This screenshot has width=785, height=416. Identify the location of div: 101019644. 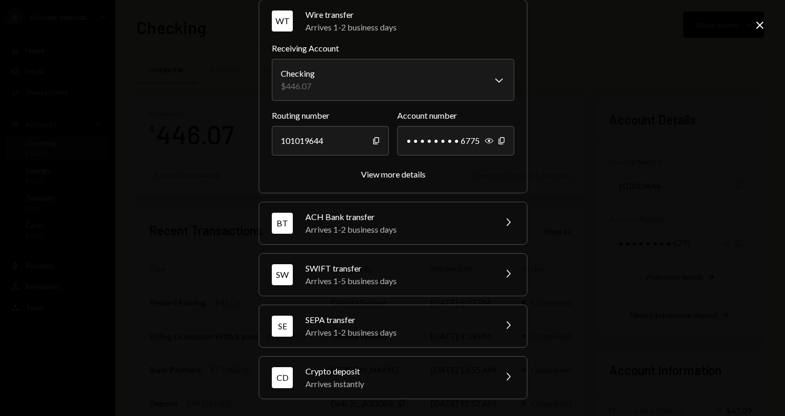
(330, 141).